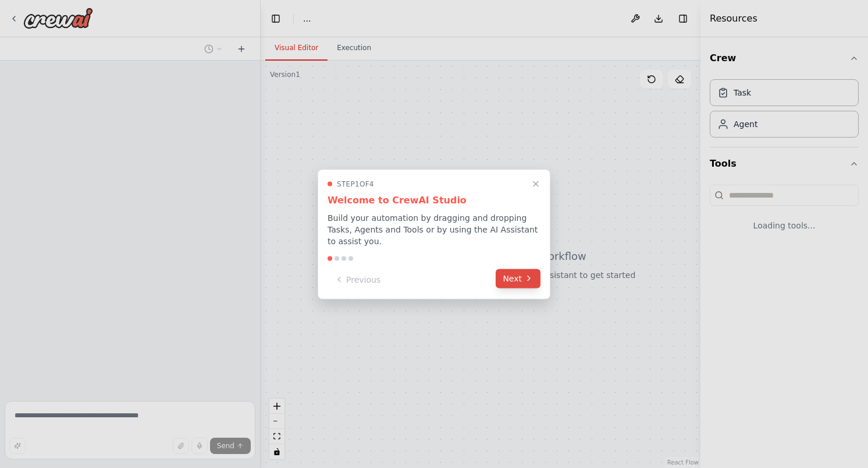  What do you see at coordinates (518, 278) in the screenshot?
I see `button: Next` at bounding box center [518, 278].